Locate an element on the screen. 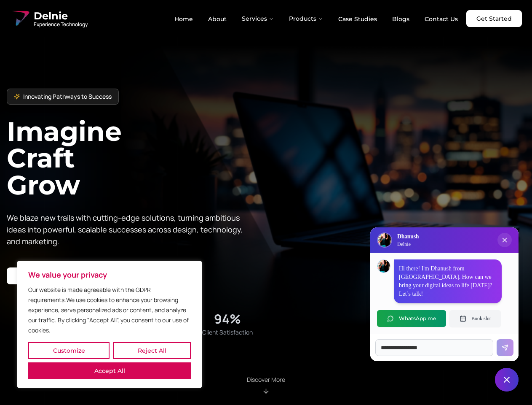 This screenshot has height=405, width=532. button: Products is located at coordinates (306, 19).